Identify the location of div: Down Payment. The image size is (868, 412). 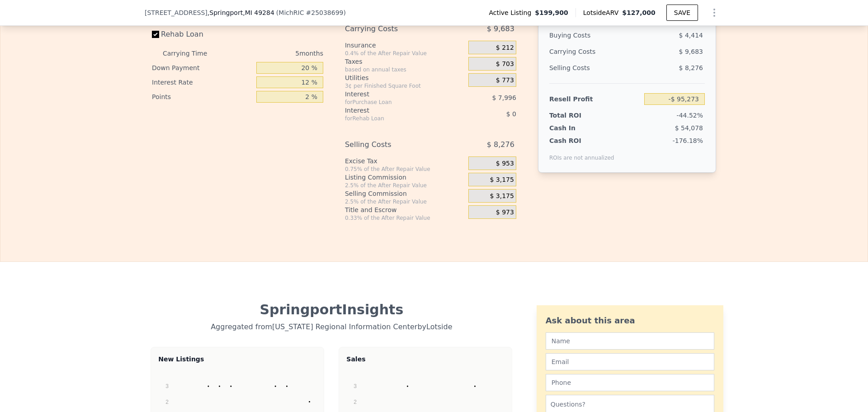
(202, 68).